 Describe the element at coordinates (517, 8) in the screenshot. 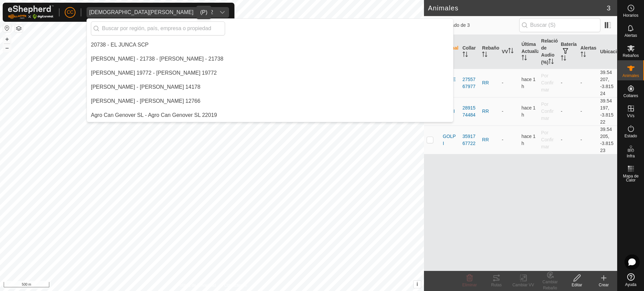

I see `h2: Animales` at that location.